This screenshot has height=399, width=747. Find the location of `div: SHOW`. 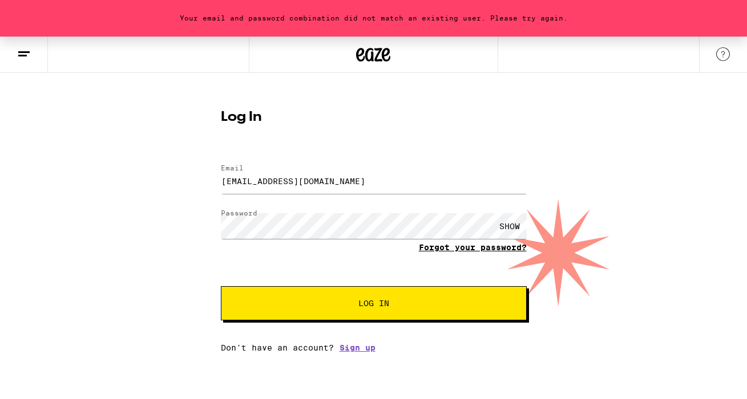

div: SHOW is located at coordinates (509, 226).